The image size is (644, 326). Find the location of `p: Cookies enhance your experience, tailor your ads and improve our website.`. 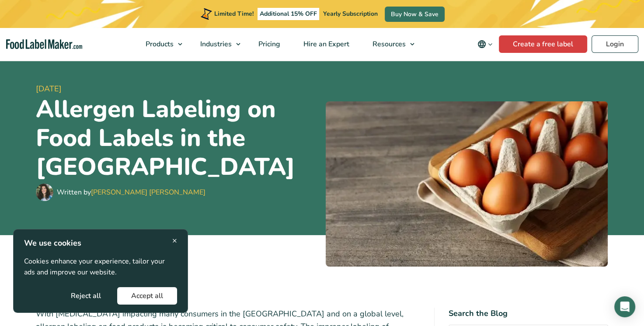

p: Cookies enhance your experience, tailor your ads and improve our website. is located at coordinates (101, 267).